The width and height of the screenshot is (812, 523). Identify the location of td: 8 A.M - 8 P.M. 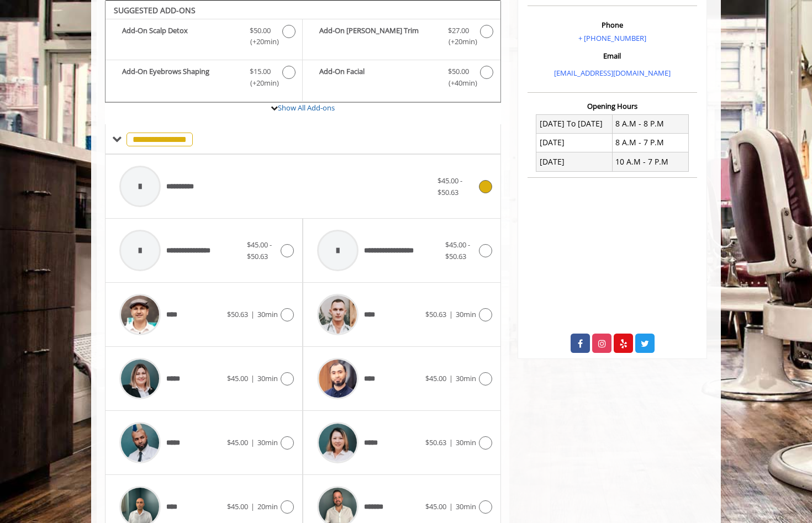
(649, 124).